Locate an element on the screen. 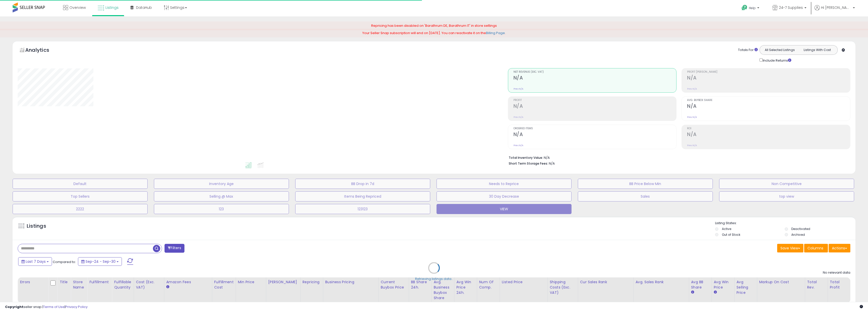  button: All Selected Listings is located at coordinates (780, 50).